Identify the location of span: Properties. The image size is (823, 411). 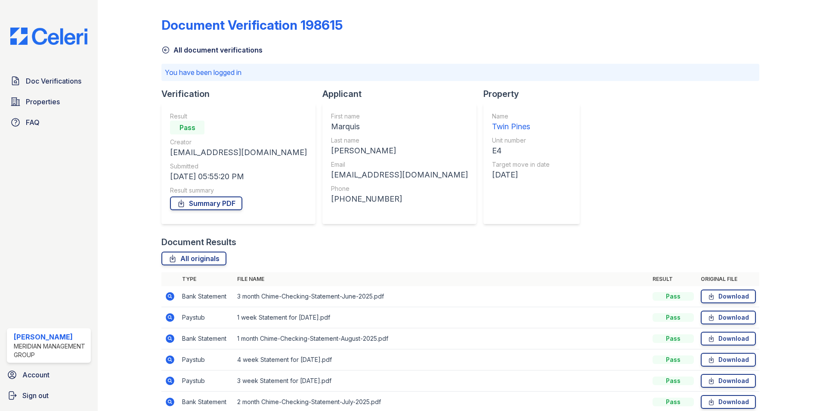
(43, 102).